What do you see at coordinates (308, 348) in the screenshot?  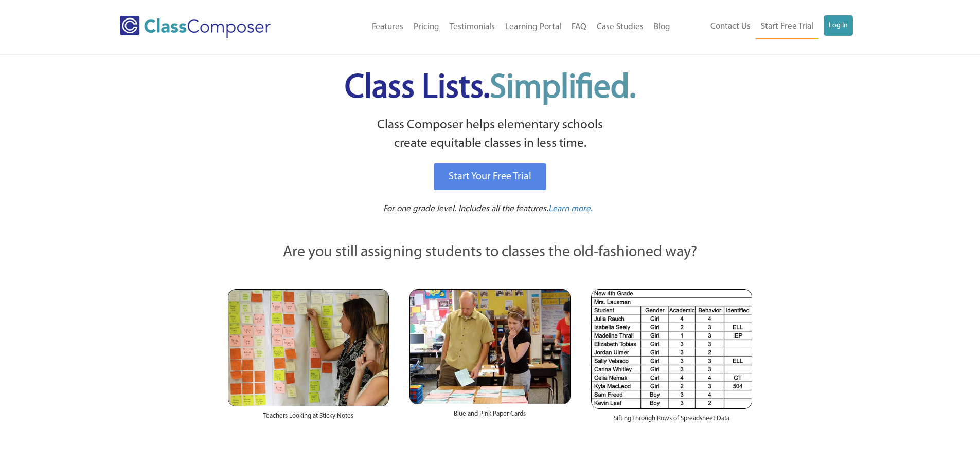 I see `img: Teachers Looking at Sticky Notes` at bounding box center [308, 348].